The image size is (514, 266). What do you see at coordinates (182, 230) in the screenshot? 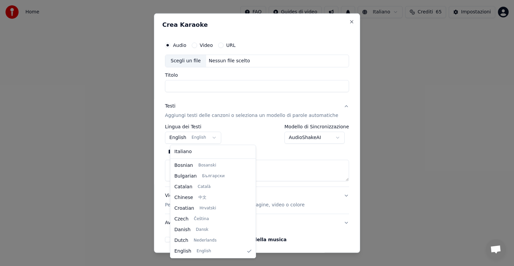
I see `span: Danish` at bounding box center [182, 230].